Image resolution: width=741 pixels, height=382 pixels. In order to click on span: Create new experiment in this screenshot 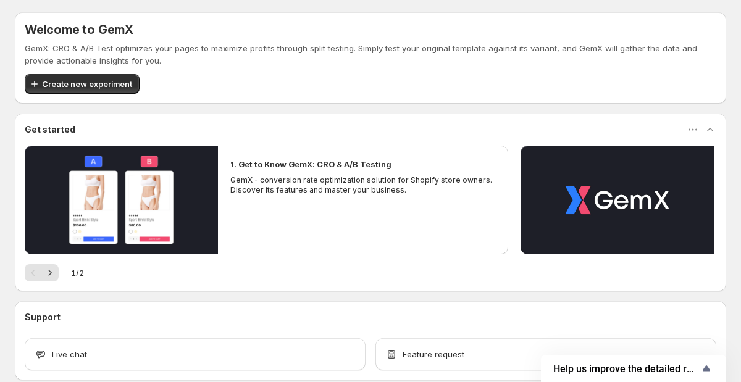, I will do `click(87, 84)`.